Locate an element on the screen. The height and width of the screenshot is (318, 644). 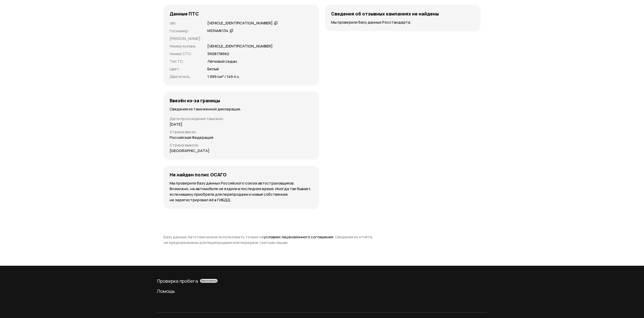
p: Двигатель : is located at coordinates (186, 76).